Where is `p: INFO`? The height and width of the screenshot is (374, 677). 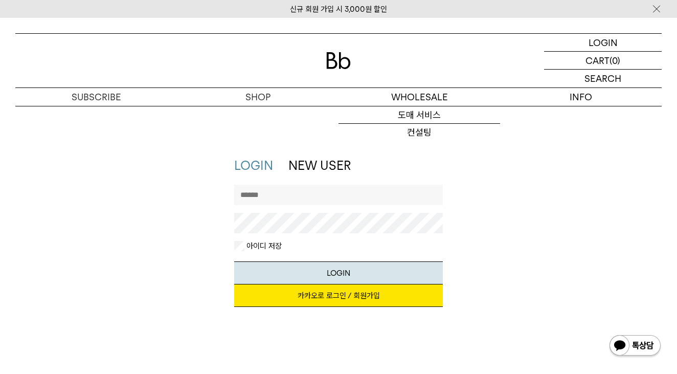
p: INFO is located at coordinates (581, 97).